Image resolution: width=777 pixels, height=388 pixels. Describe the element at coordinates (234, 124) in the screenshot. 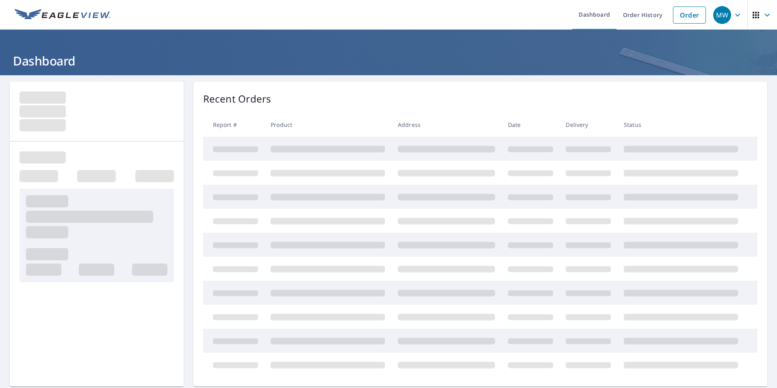

I see `th: Report #` at that location.